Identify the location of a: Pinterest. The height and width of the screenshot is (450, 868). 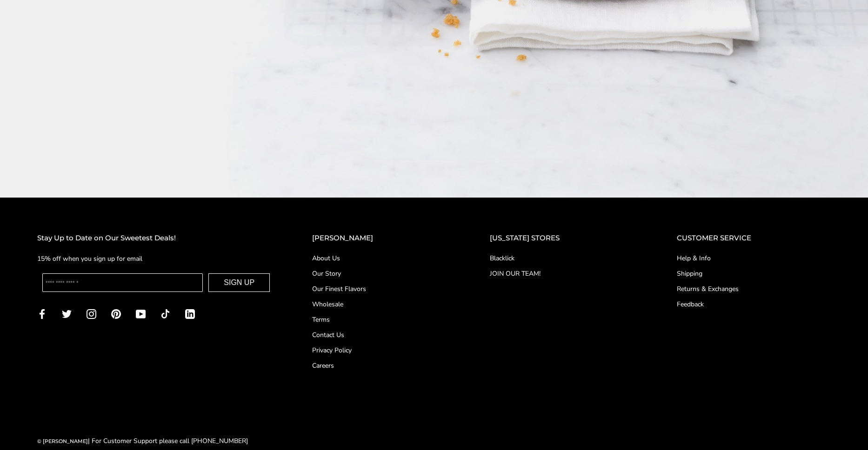
(116, 314).